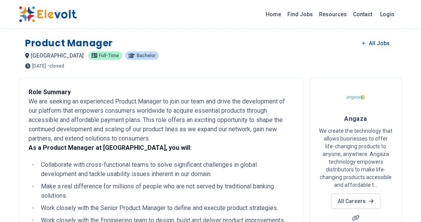 This screenshot has width=421, height=222. Describe the element at coordinates (166, 170) in the screenshot. I see `li: Collaborate with cross-functional teams to solve significant challenges in global development and...` at that location.